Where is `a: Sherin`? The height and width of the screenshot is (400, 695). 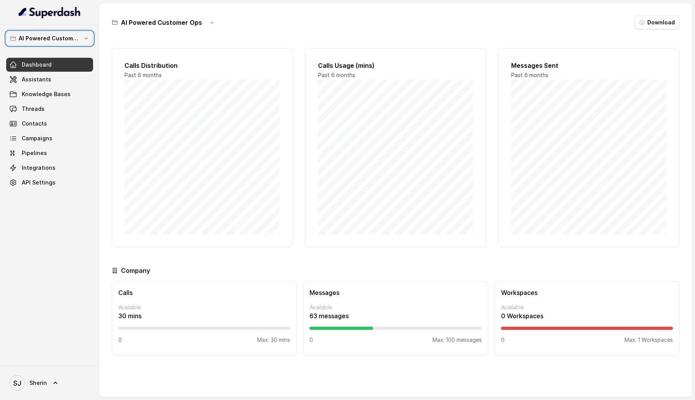 a: Sherin is located at coordinates (50, 383).